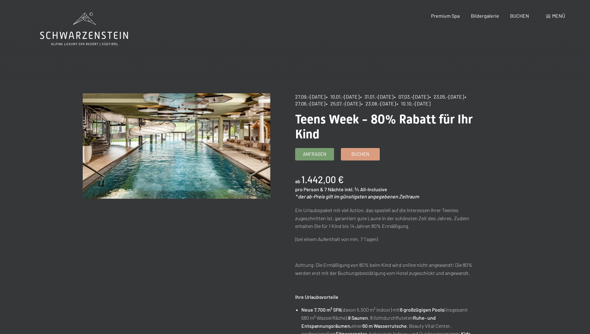  What do you see at coordinates (369, 322) in the screenshot?
I see `strong: Ruhe- und Entspannungsräumen,` at bounding box center [369, 322].